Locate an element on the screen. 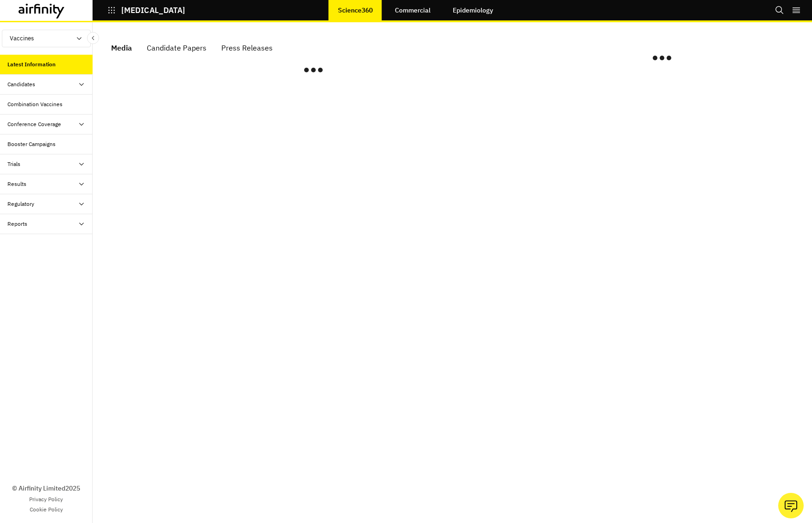  button: Close Sidebar is located at coordinates (93, 38).